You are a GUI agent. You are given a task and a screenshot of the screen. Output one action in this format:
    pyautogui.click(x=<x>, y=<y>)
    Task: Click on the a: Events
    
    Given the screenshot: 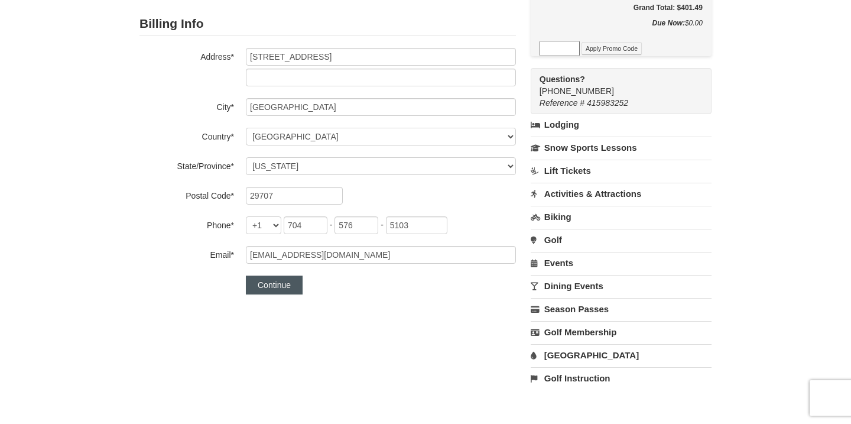 What is the action you would take?
    pyautogui.click(x=621, y=262)
    